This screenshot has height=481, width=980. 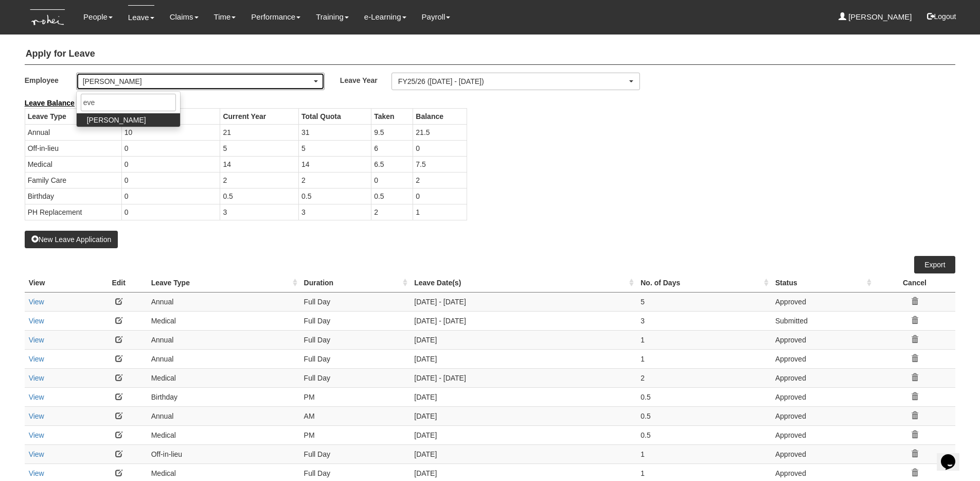 I want to click on td: Family Care, so click(x=73, y=180).